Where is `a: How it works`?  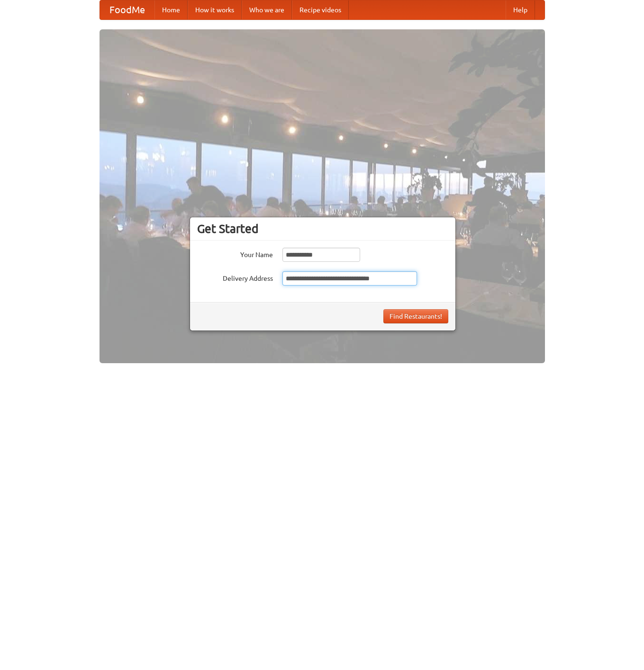 a: How it works is located at coordinates (215, 10).